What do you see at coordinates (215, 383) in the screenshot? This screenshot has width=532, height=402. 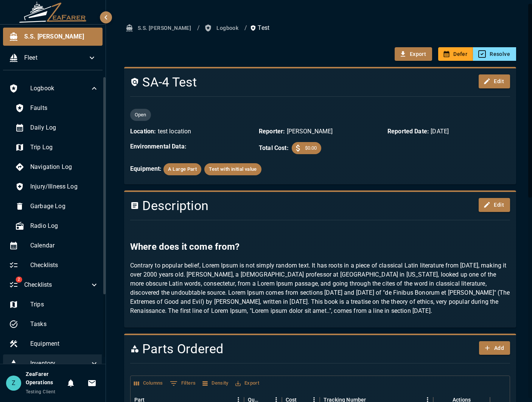 I see `button: Density` at bounding box center [215, 383].